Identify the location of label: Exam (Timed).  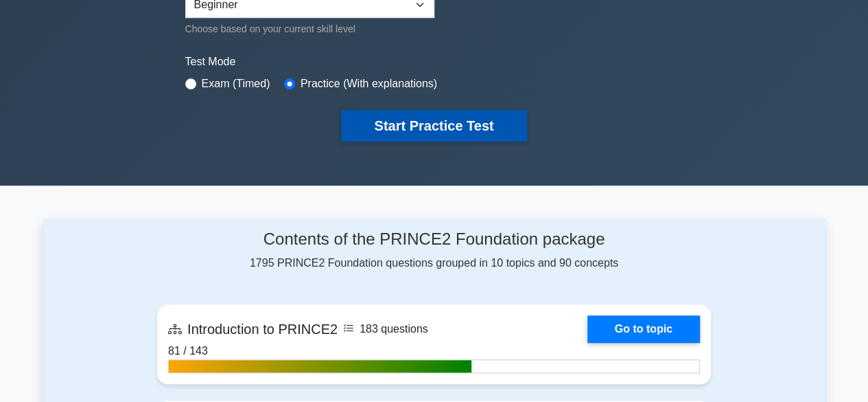
(236, 84).